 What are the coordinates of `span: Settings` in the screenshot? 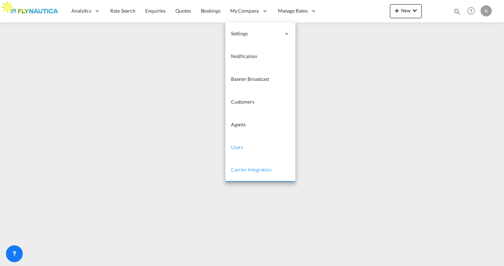 It's located at (256, 34).